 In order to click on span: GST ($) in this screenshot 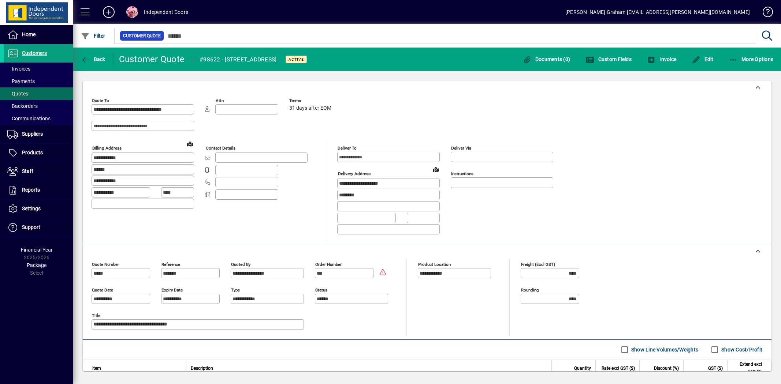, I will do `click(715, 369)`.